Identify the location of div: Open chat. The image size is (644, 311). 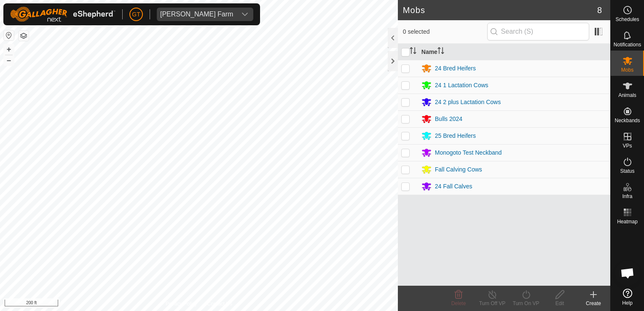
(628, 273).